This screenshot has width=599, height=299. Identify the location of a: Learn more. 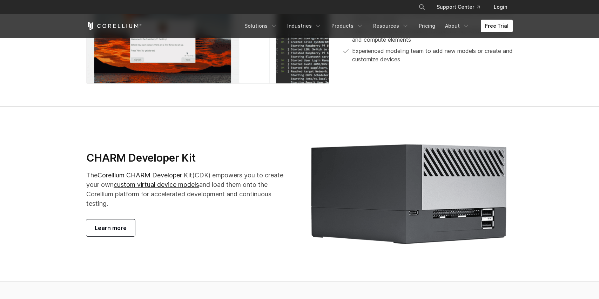
(110, 228).